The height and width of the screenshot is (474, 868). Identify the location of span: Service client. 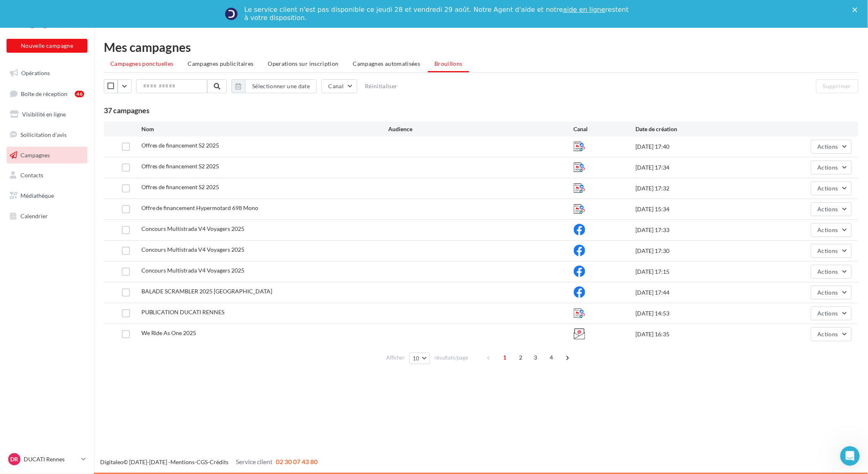
(254, 461).